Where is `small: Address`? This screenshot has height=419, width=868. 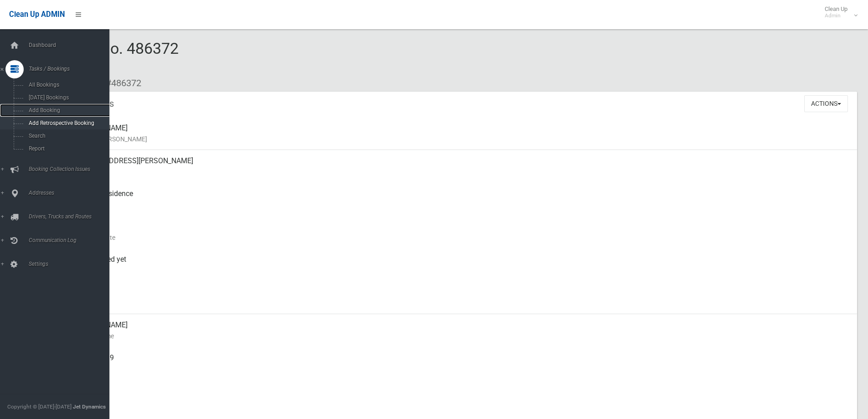
small: Address is located at coordinates (461, 171).